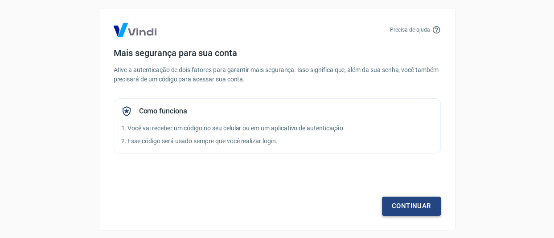  Describe the element at coordinates (277, 75) in the screenshot. I see `p: Ative a autenticação de dois fatores para garantir mais segurança. Isso significa que, além da su...` at that location.